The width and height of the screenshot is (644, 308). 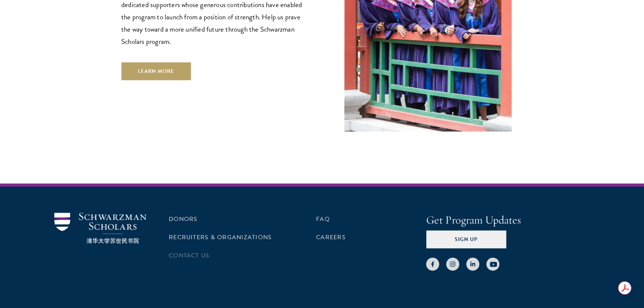 What do you see at coordinates (156, 71) in the screenshot?
I see `a: Learn More` at bounding box center [156, 71].